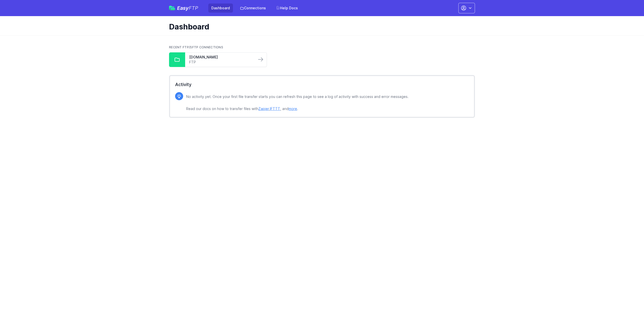  What do you see at coordinates (188, 8) in the screenshot?
I see `span: Easy` at bounding box center [188, 8].